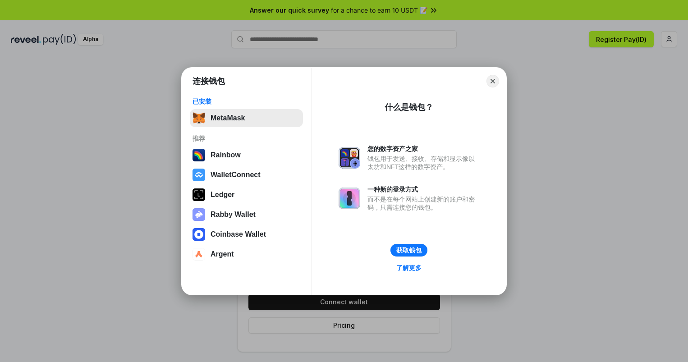 This screenshot has width=688, height=362. What do you see at coordinates (409, 250) in the screenshot?
I see `div: 获取钱包` at bounding box center [409, 250].